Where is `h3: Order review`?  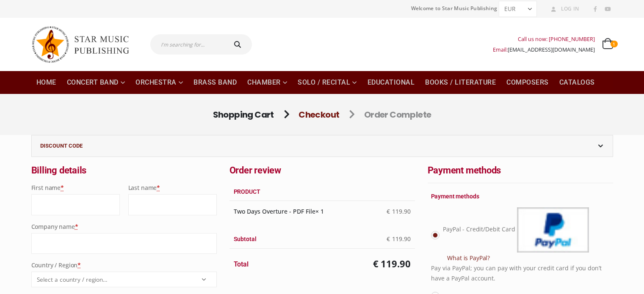
h3: Order review is located at coordinates (322, 171).